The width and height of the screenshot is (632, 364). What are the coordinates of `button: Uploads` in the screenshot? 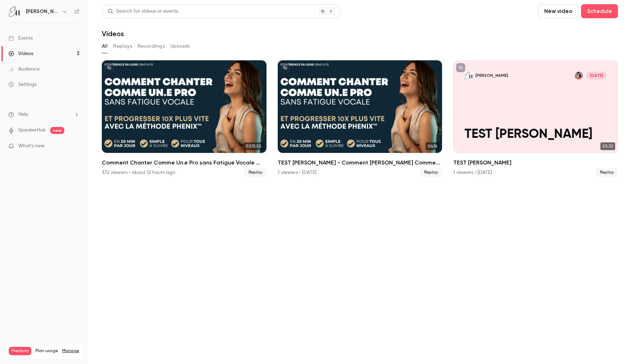 It's located at (180, 46).